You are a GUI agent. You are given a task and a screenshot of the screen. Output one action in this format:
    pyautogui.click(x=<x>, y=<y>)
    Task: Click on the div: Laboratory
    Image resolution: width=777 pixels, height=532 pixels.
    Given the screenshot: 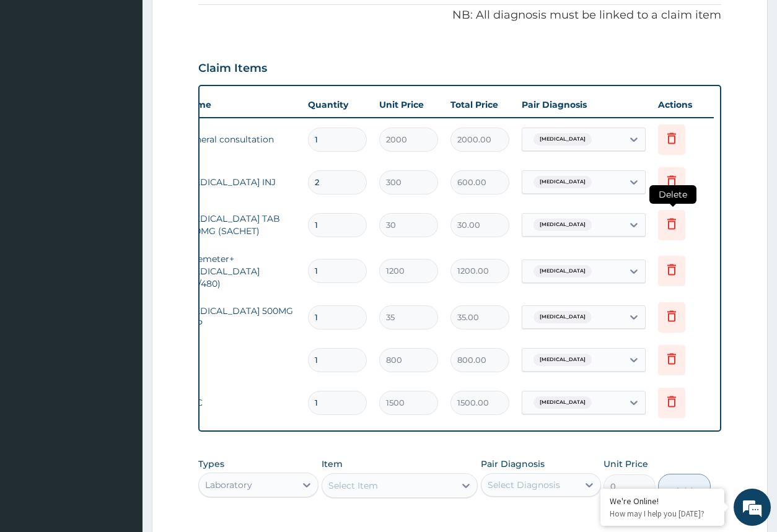 What is the action you would take?
    pyautogui.click(x=229, y=485)
    